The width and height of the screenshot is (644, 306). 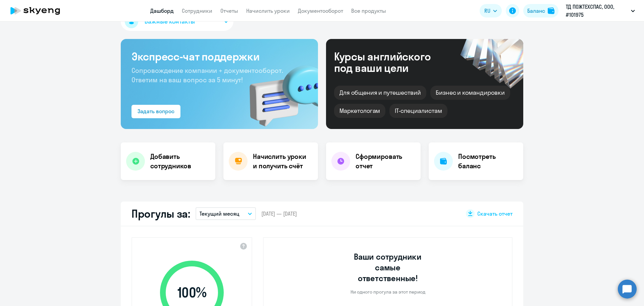 What do you see at coordinates (320, 11) in the screenshot?
I see `a: Документооборот` at bounding box center [320, 11].